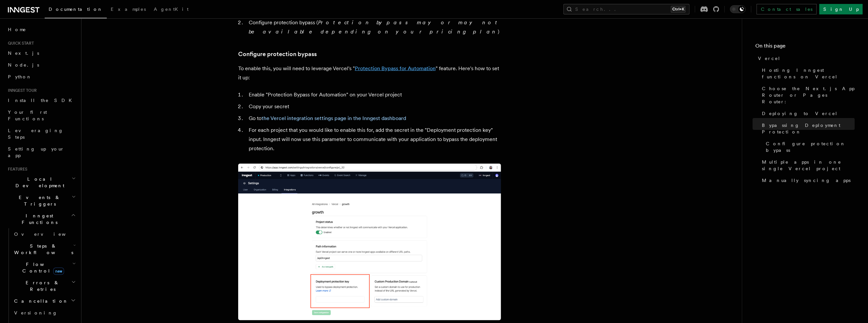 The width and height of the screenshot is (868, 323). Describe the element at coordinates (373, 106) in the screenshot. I see `li: Copy your secret` at that location.